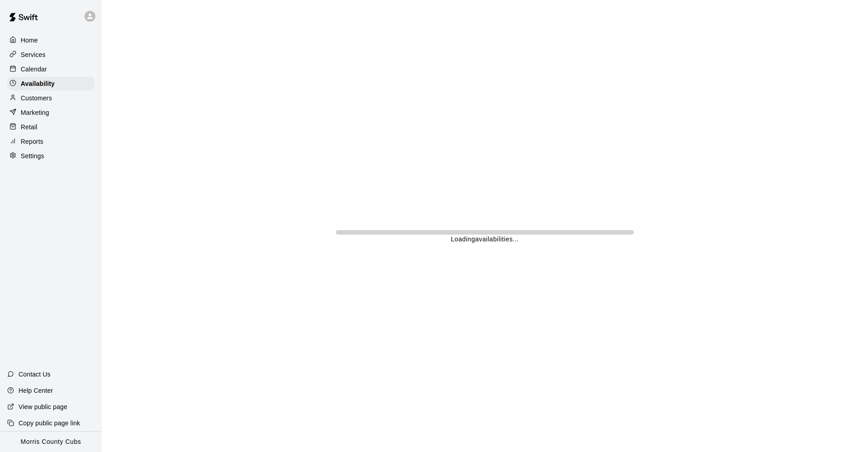 This screenshot has width=868, height=452. I want to click on a: Calendar, so click(51, 69).